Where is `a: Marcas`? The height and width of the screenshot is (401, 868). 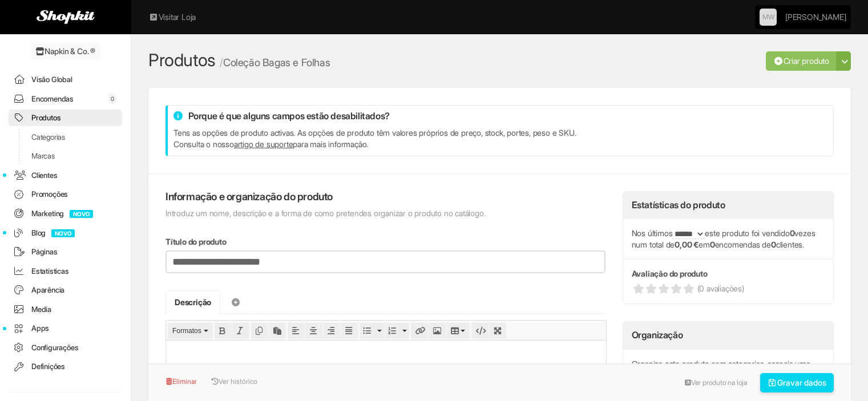
a: Marcas is located at coordinates (65, 156).